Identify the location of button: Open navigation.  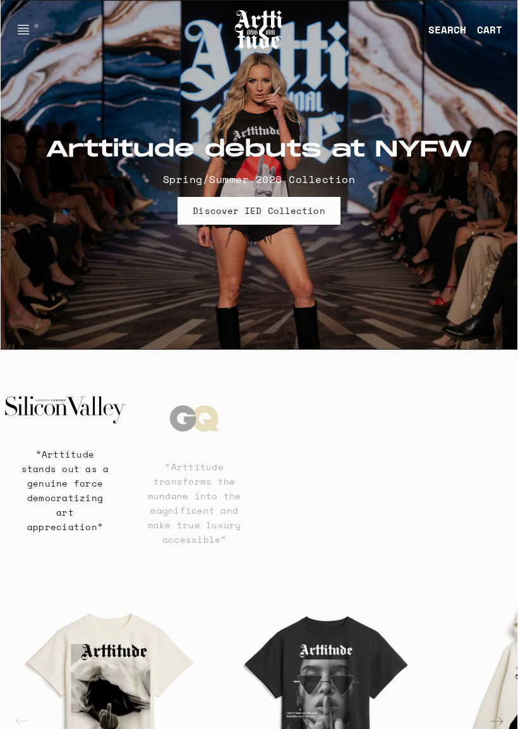
(27, 30).